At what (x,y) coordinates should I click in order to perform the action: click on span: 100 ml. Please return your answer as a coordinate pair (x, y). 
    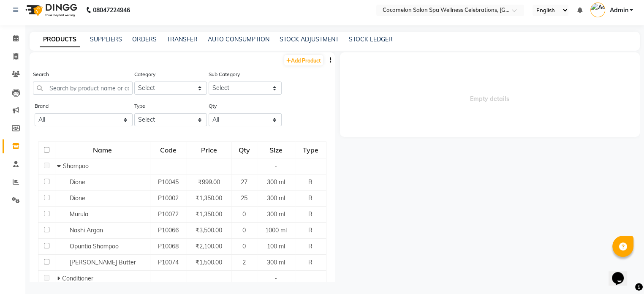
    Looking at the image, I should click on (276, 246).